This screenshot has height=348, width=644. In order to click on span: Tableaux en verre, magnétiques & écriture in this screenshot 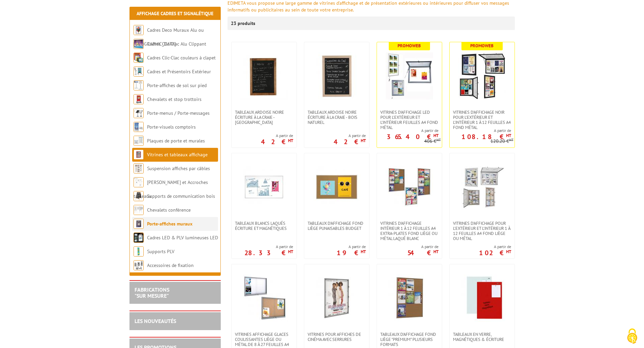, I will do `click(482, 337)`.